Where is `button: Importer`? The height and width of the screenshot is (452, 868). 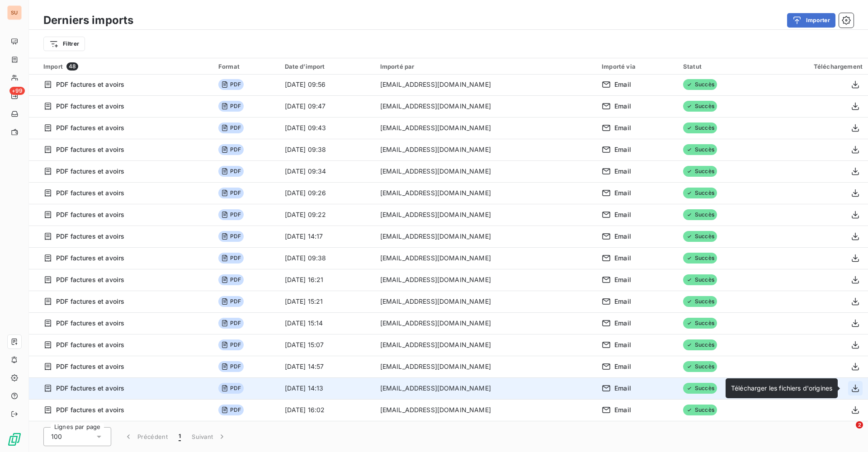 button: Importer is located at coordinates (811, 20).